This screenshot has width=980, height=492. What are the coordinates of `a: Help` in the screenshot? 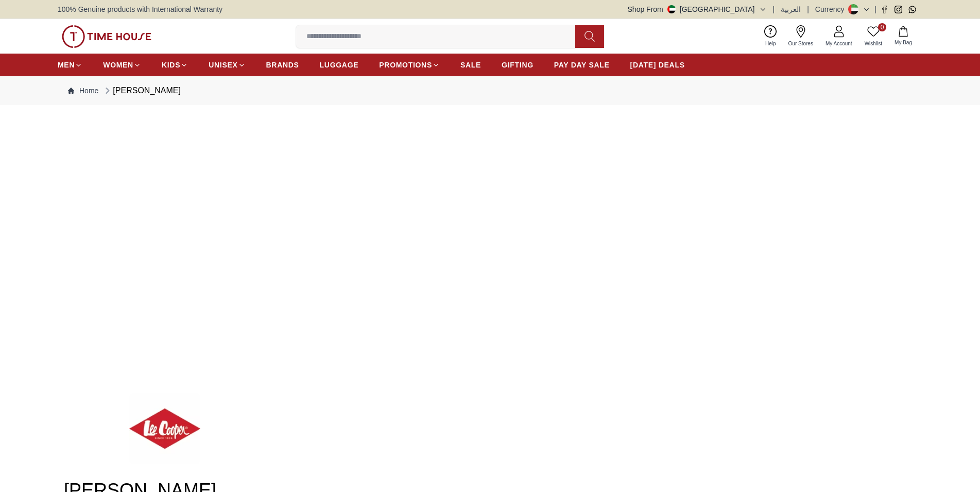 It's located at (771, 36).